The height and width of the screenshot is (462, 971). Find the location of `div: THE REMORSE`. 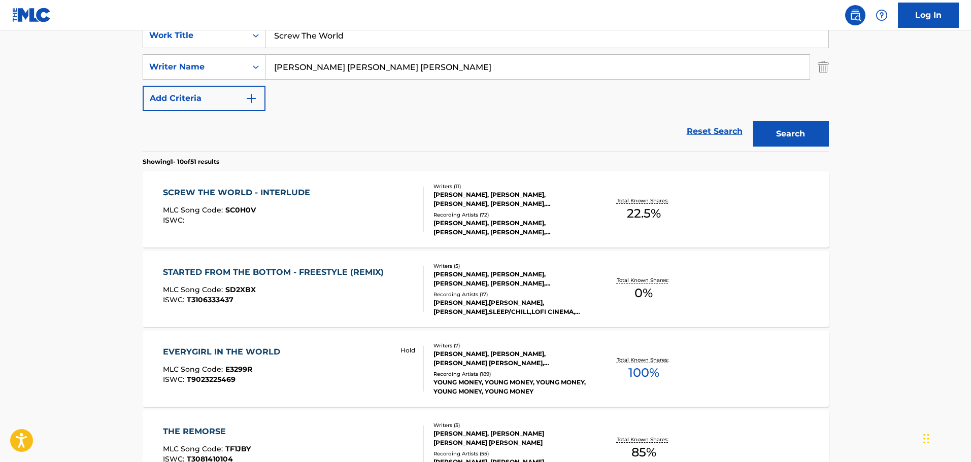

div: THE REMORSE is located at coordinates (207, 432).